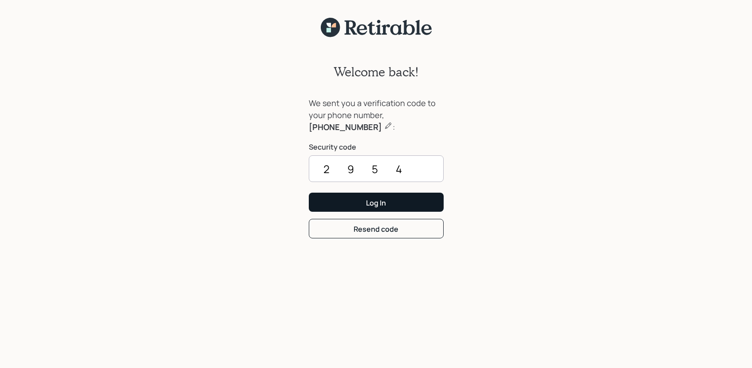  What do you see at coordinates (376, 72) in the screenshot?
I see `h2: Welcome back!` at bounding box center [376, 72].